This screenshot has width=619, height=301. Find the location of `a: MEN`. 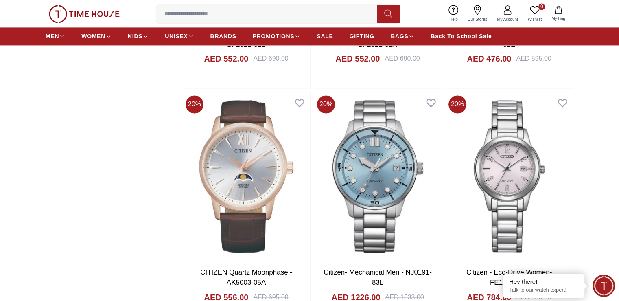

a: MEN is located at coordinates (55, 36).